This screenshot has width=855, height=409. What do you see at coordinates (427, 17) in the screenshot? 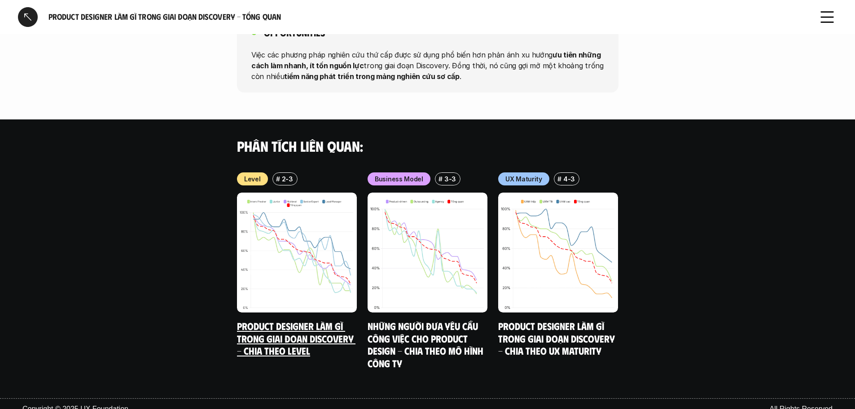
I see `h6: Product Designer làm gì trong giai đoạn Discovery - Tổng quan` at bounding box center [427, 17].